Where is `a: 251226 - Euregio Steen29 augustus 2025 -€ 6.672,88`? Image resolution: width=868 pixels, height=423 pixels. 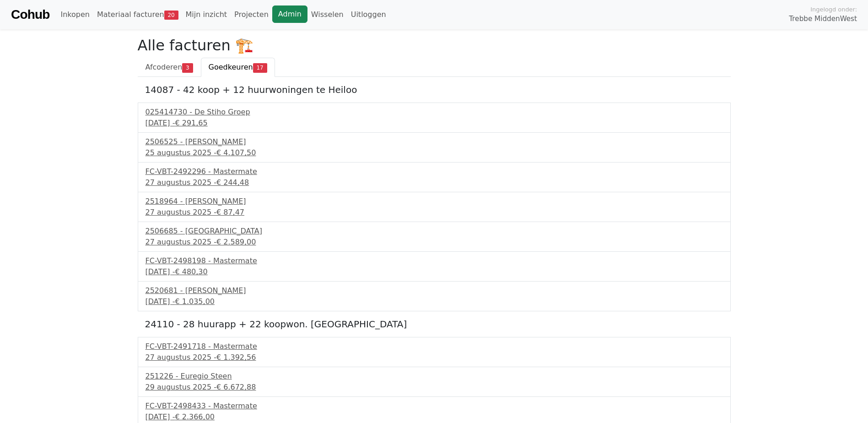 a: 251226 - Euregio Steen29 augustus 2025 -€ 6.672,88 is located at coordinates (434, 382).